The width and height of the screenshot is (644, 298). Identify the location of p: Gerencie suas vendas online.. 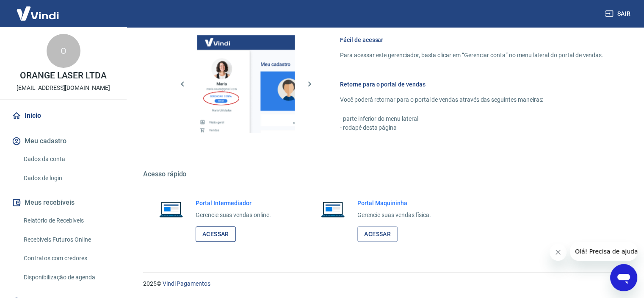
(234, 215).